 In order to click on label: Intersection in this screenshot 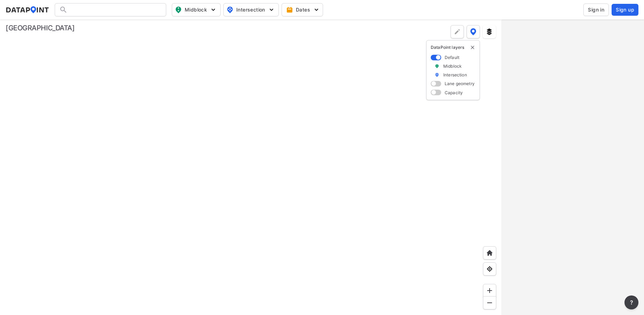, I will do `click(455, 75)`.